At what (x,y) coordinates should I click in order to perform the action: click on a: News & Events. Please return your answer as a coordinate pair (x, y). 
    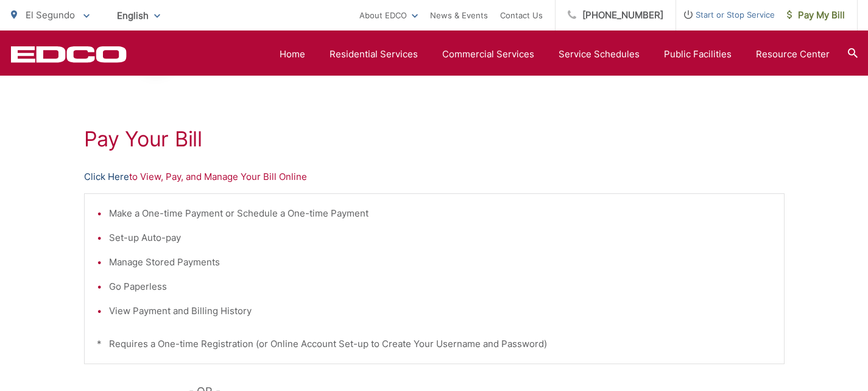
    Looking at the image, I should click on (459, 15).